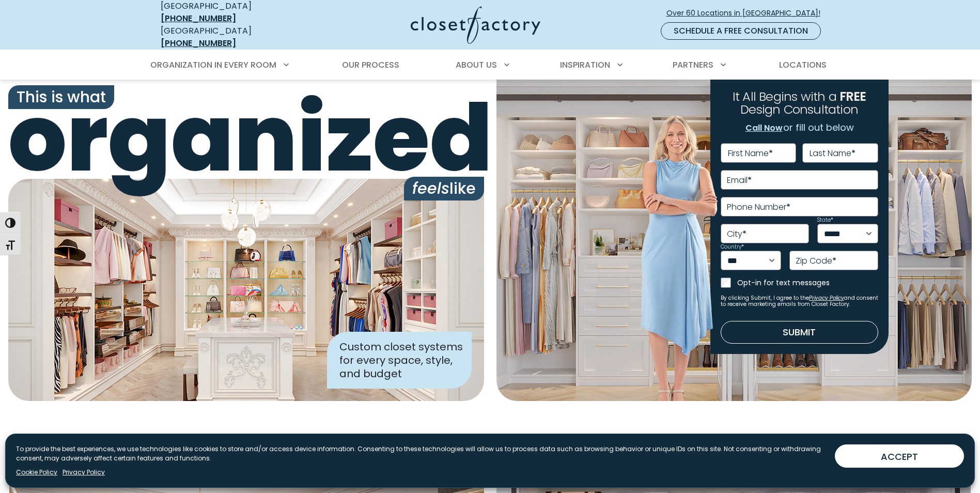  What do you see at coordinates (490, 65) in the screenshot?
I see `nav: Primary Menu` at bounding box center [490, 65].